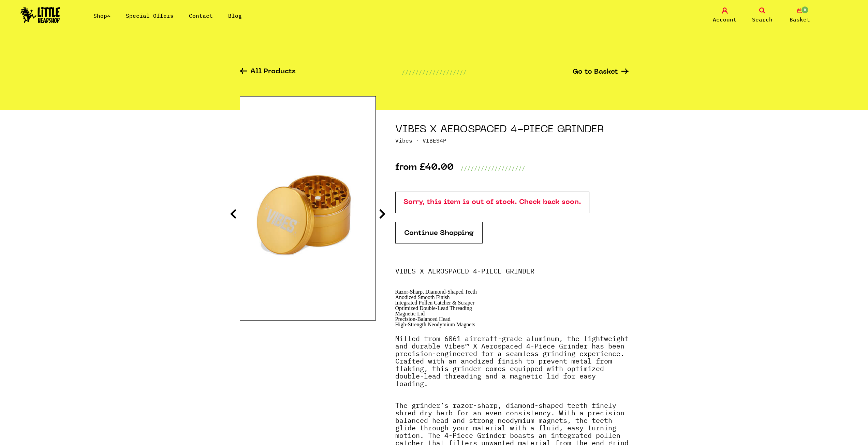 This screenshot has width=868, height=445. Describe the element at coordinates (725, 20) in the screenshot. I see `span: Account` at that location.